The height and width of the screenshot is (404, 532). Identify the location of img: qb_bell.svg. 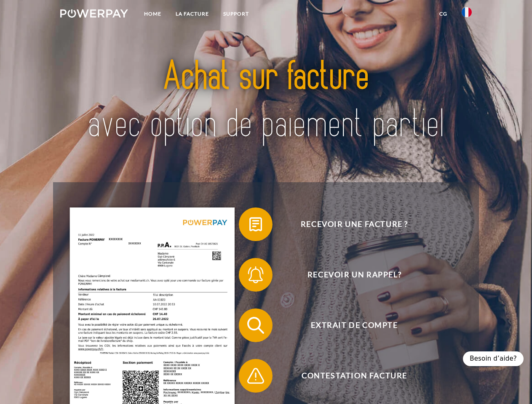
(256, 275).